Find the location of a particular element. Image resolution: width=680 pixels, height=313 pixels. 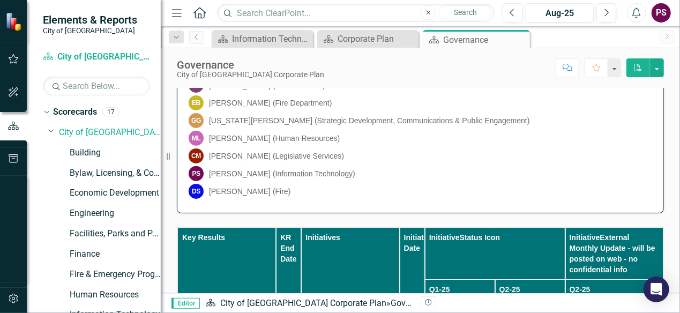

a: Scorecards is located at coordinates (75, 112).